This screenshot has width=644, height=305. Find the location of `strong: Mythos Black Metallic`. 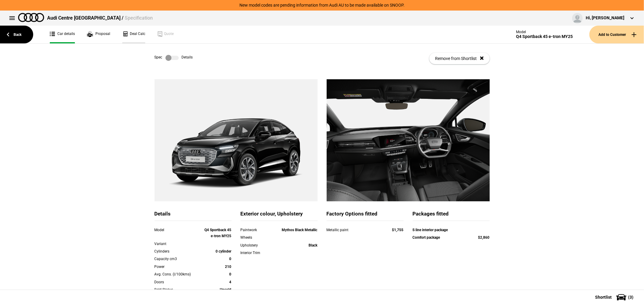

strong: Mythos Black Metallic is located at coordinates (300, 230).